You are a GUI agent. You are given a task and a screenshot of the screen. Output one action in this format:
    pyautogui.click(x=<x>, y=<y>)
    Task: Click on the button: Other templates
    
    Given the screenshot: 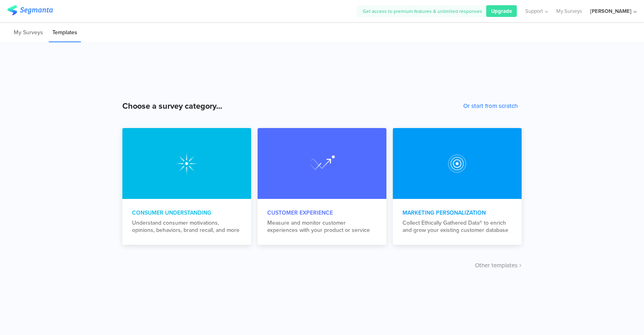 What is the action you would take?
    pyautogui.click(x=498, y=265)
    